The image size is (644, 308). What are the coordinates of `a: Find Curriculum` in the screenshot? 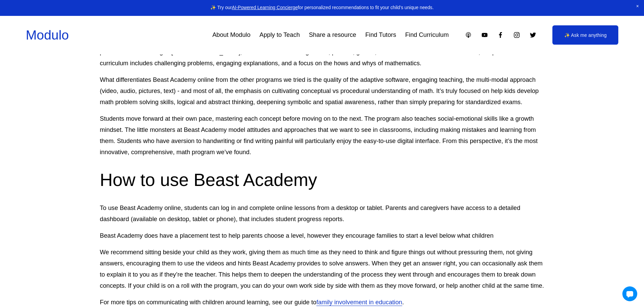 It's located at (426, 35).